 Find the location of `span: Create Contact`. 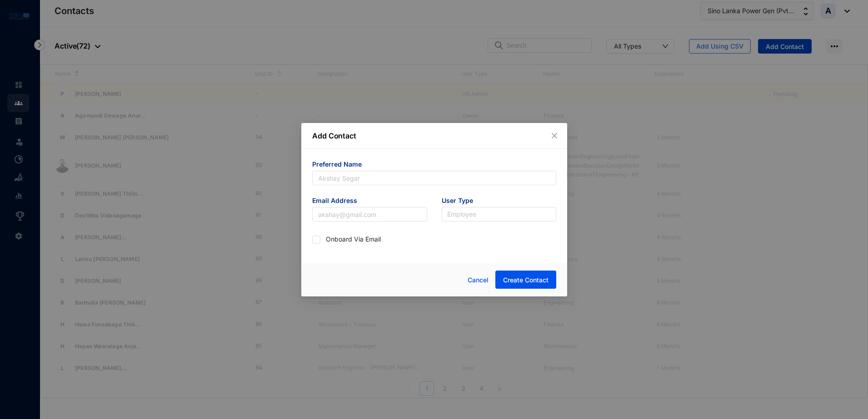

span: Create Contact is located at coordinates (525, 280).